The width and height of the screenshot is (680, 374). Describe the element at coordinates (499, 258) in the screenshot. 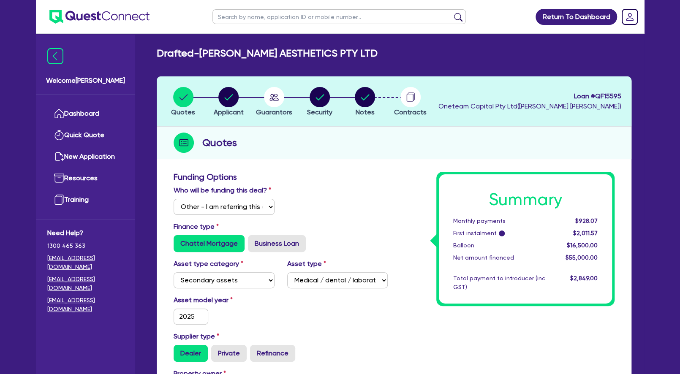

I see `div: Net amount financed` at that location.